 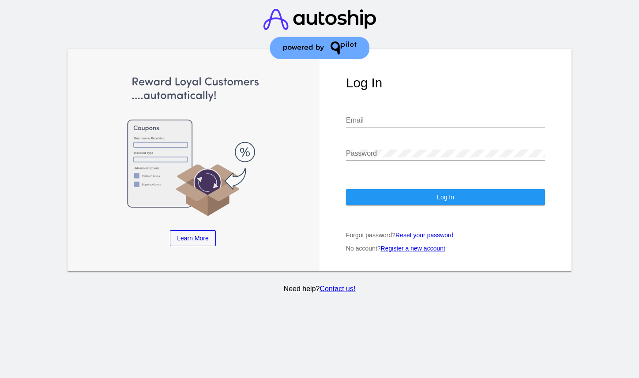 What do you see at coordinates (445, 197) in the screenshot?
I see `span: Log In` at bounding box center [445, 197].